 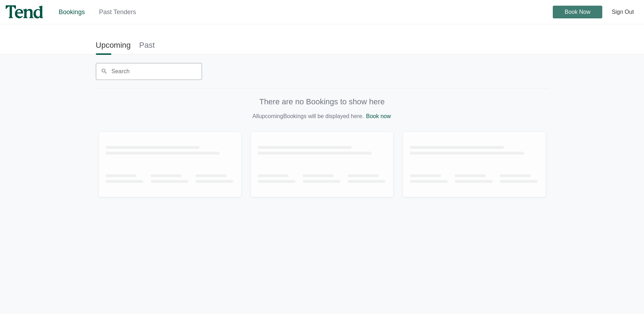 What do you see at coordinates (147, 45) in the screenshot?
I see `a: Past` at bounding box center [147, 45].